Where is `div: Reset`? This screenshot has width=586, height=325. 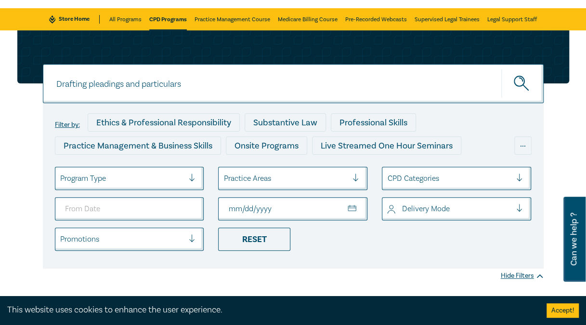 div: Reset is located at coordinates (254, 239).